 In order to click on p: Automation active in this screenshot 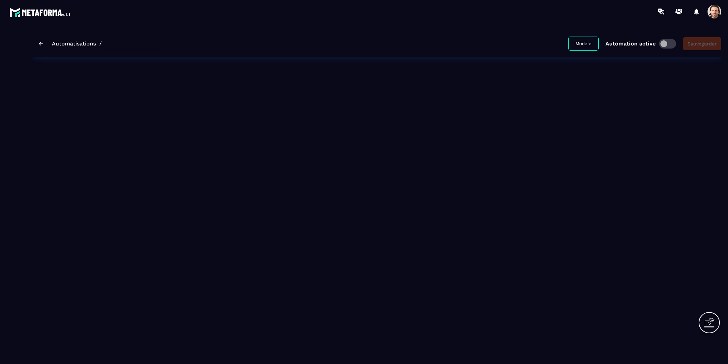, I will do `click(631, 43)`.